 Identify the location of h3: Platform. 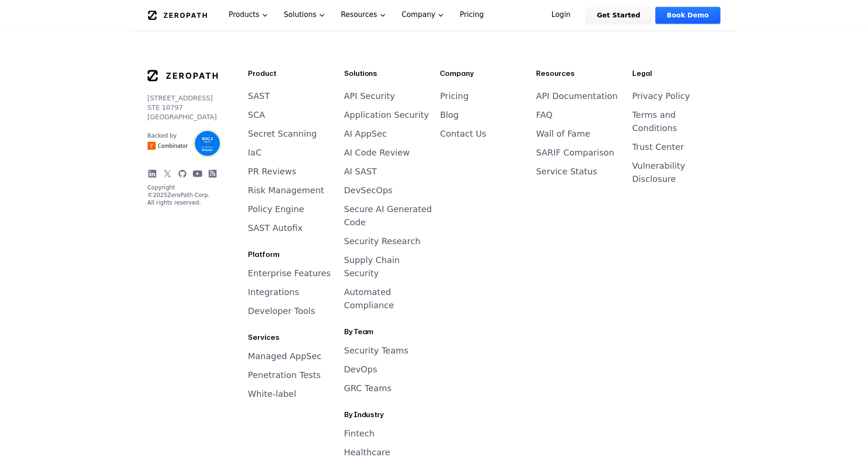
(292, 255).